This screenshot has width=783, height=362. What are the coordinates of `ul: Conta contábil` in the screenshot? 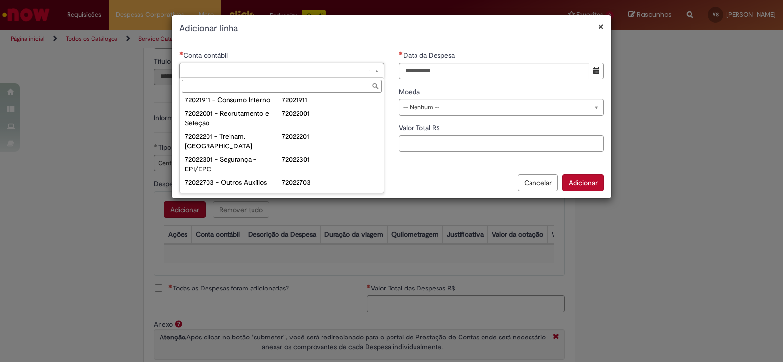 It's located at (282, 143).